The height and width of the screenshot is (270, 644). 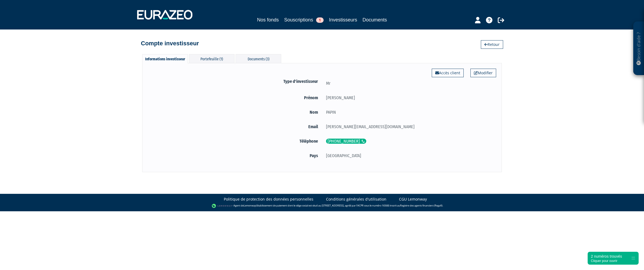 What do you see at coordinates (375, 20) in the screenshot?
I see `a: Documents` at bounding box center [375, 20].